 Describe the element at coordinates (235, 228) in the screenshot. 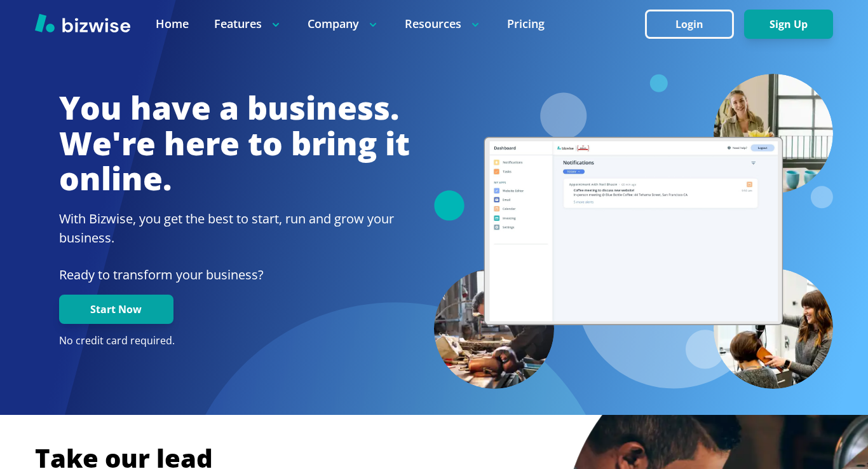

I see `h2: With Bizwise, you get the best to start, run and grow your business.` at that location.